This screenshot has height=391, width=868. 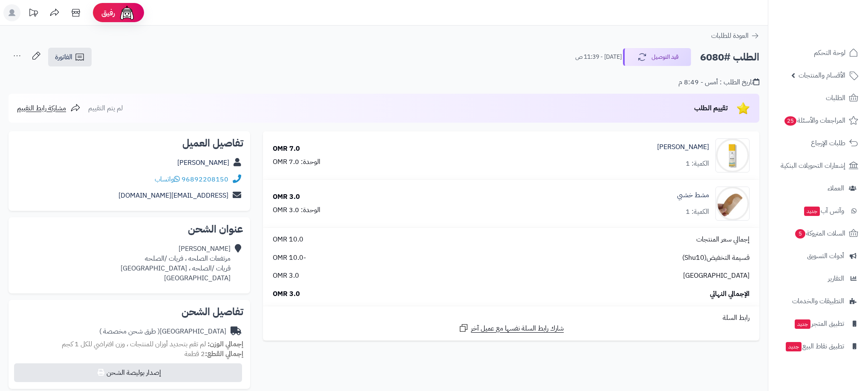 What do you see at coordinates (819, 211) in the screenshot?
I see `a: وآتس آبجديد` at bounding box center [819, 211].